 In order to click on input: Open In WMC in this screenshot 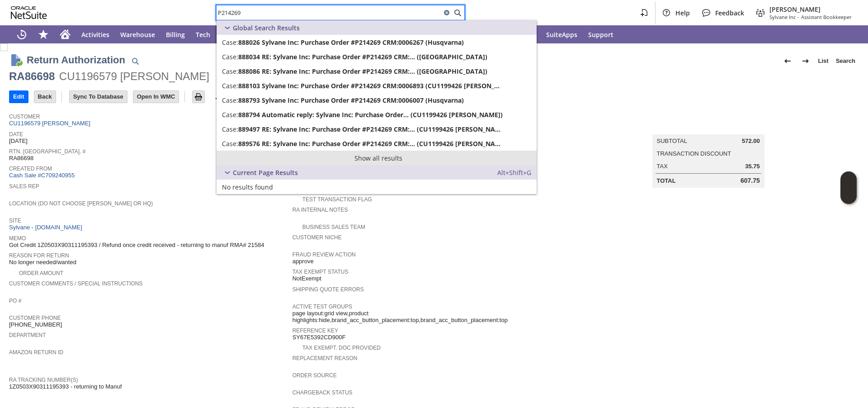, I will do `click(156, 97)`.